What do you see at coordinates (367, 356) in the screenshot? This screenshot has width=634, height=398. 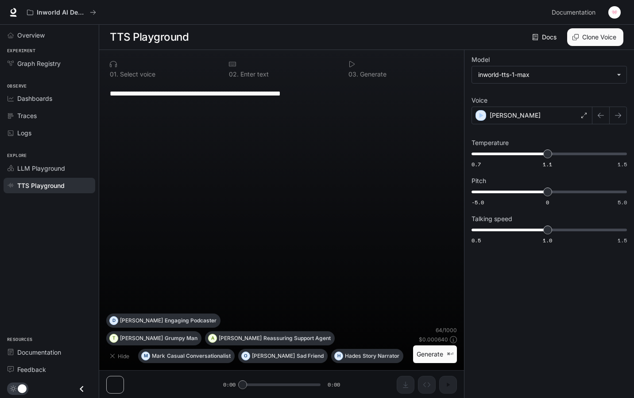 I see `button: HHadesStory Narrator` at bounding box center [367, 356].